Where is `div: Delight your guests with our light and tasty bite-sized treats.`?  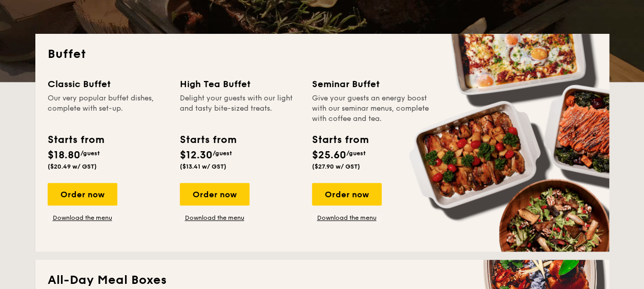
div: Delight your guests with our light and tasty bite-sized treats. is located at coordinates (240, 108).